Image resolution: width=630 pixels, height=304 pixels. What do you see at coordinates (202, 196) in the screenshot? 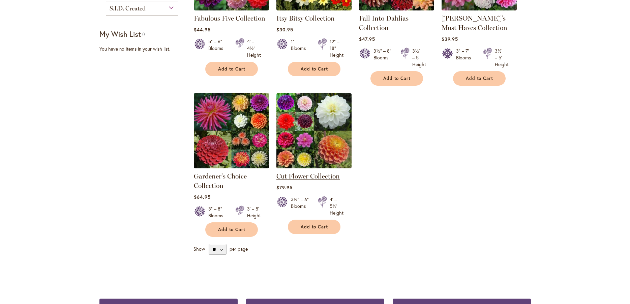
I see `span: $64.95` at bounding box center [202, 196].